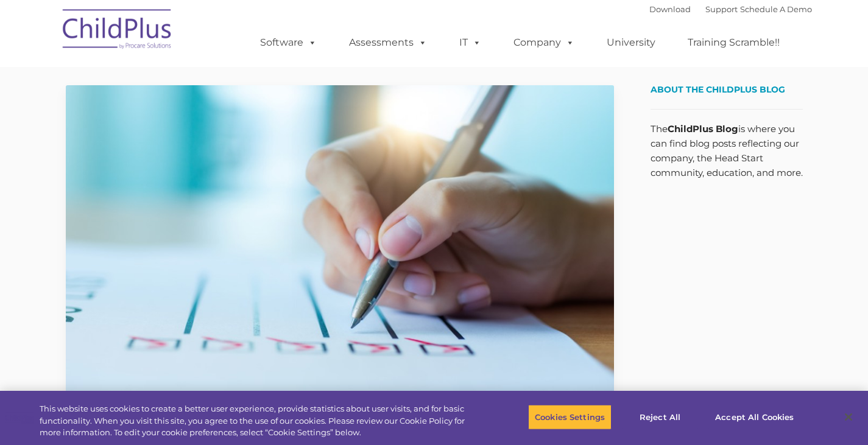 This screenshot has height=445, width=868. What do you see at coordinates (734, 43) in the screenshot?
I see `a: Training Scramble!!` at bounding box center [734, 43].